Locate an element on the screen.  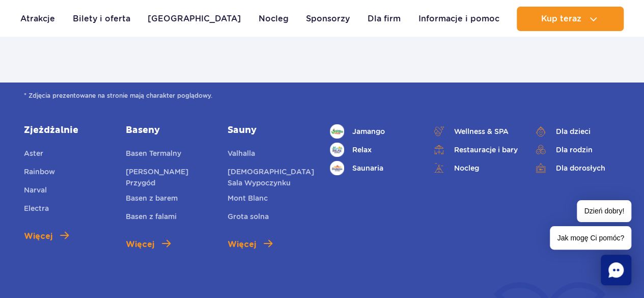
a: Restauracje i bary is located at coordinates (474, 150).